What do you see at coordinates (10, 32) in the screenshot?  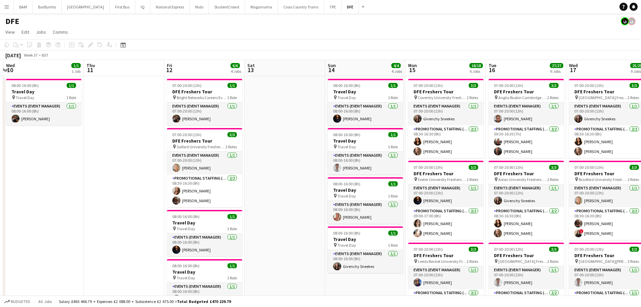 I see `span: View` at bounding box center [10, 32].